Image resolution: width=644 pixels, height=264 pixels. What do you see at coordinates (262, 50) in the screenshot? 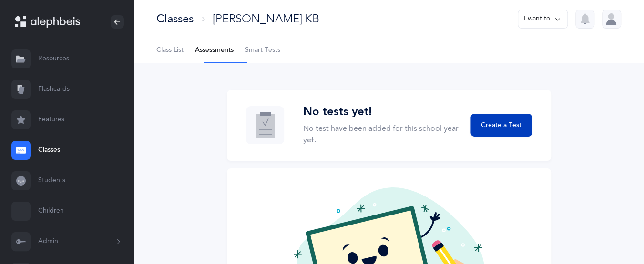
I see `span: Smart Tests` at bounding box center [262, 50].